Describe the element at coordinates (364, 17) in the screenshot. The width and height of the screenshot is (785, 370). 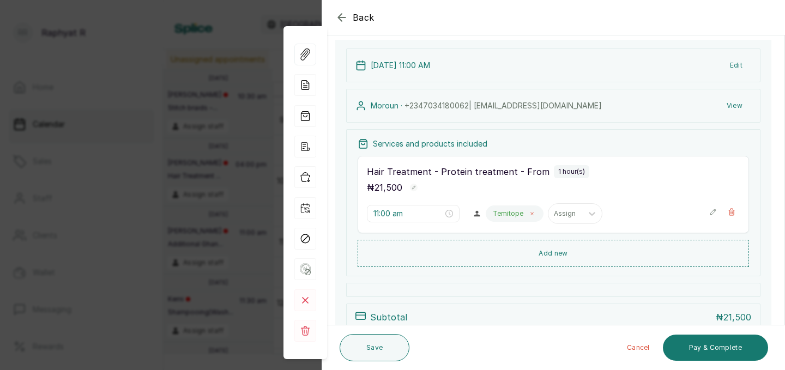
I see `span: Back` at that location.